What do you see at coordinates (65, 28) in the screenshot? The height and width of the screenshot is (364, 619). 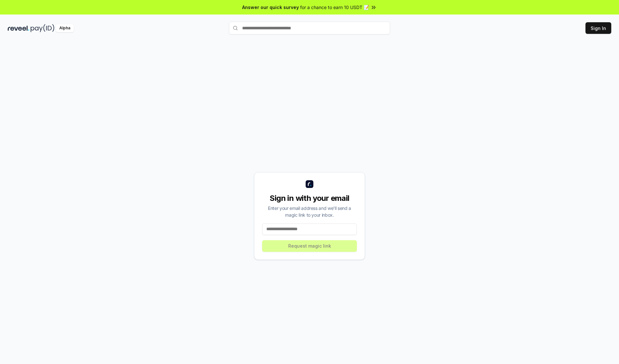 I see `div: Alpha` at bounding box center [65, 28].